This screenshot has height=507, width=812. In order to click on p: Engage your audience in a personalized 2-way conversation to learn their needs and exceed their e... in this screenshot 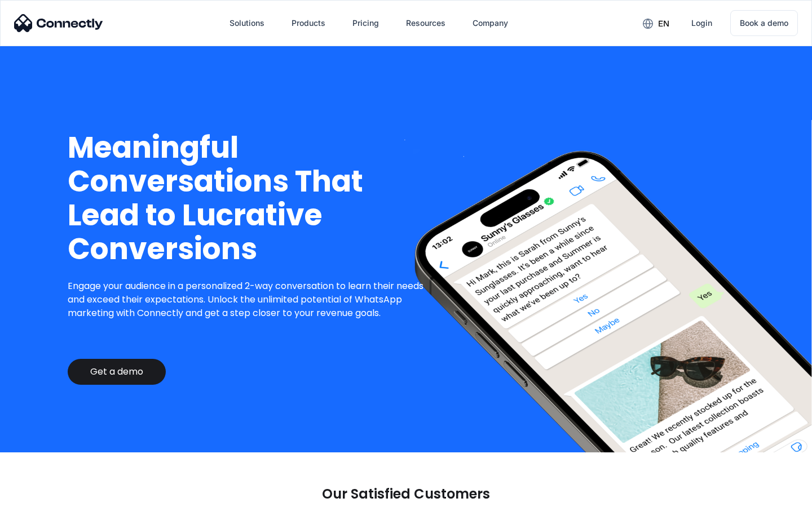, I will do `click(250, 299)`.